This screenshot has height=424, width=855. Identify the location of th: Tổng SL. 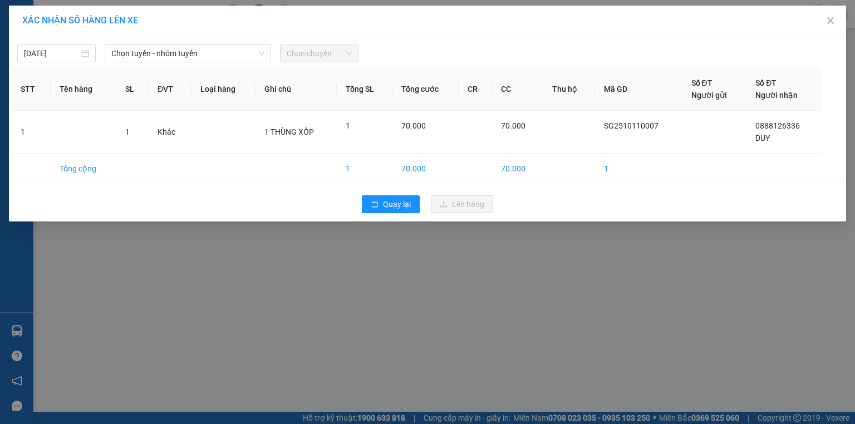
(365, 89).